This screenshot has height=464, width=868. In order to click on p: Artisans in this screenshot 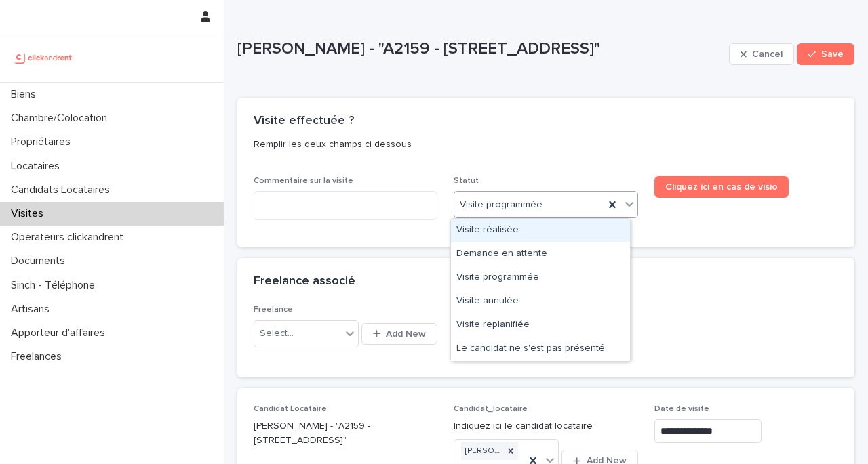, I will do `click(32, 309)`.